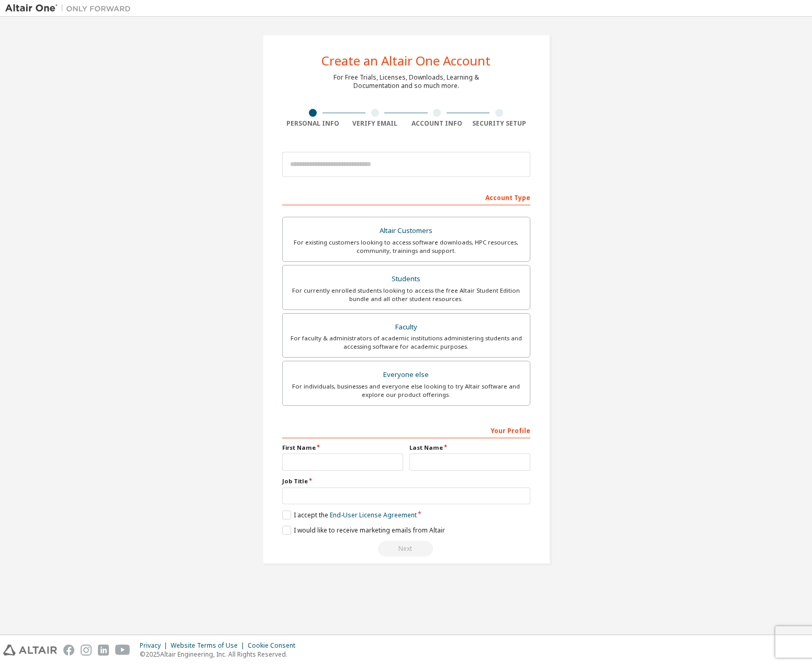 The height and width of the screenshot is (665, 812). What do you see at coordinates (313, 123) in the screenshot?
I see `div: Personal Info` at bounding box center [313, 123].